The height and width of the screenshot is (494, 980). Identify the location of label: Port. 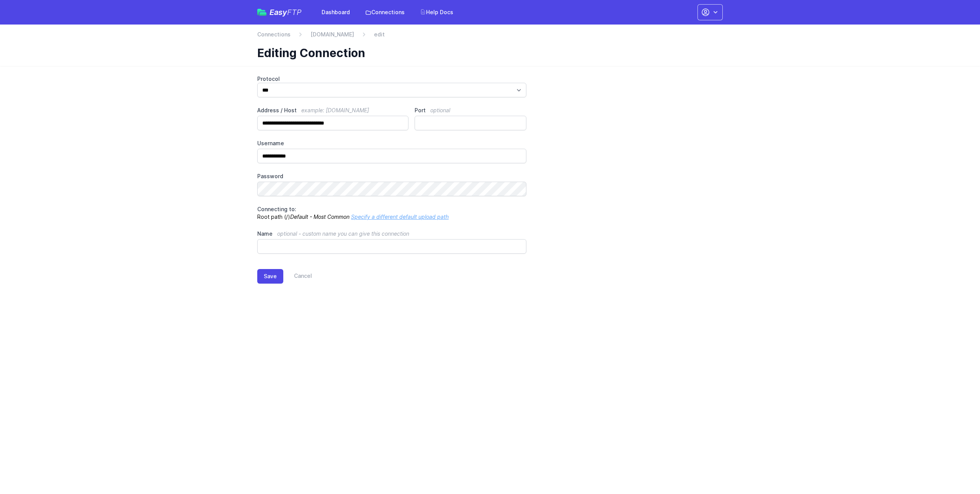
(470, 110).